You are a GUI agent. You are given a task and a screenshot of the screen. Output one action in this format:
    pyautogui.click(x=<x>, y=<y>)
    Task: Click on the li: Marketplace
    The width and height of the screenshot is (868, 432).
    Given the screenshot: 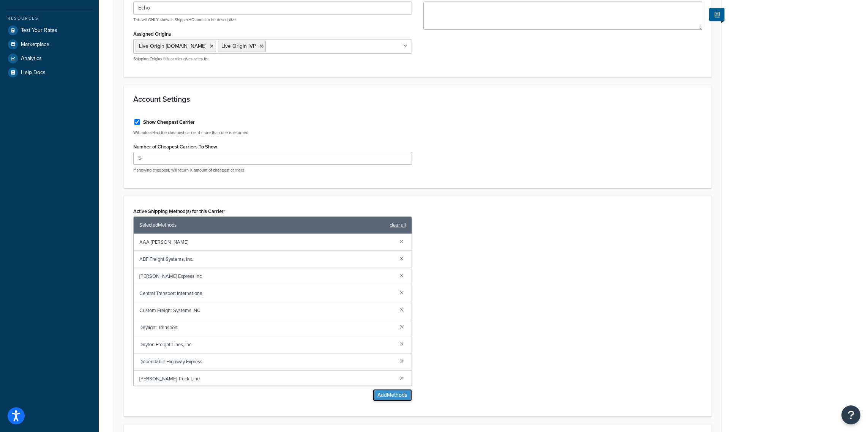 What is the action you would take?
    pyautogui.click(x=50, y=44)
    